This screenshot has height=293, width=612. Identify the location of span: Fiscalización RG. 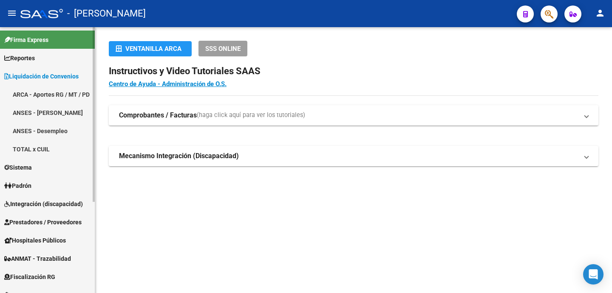
(30, 277).